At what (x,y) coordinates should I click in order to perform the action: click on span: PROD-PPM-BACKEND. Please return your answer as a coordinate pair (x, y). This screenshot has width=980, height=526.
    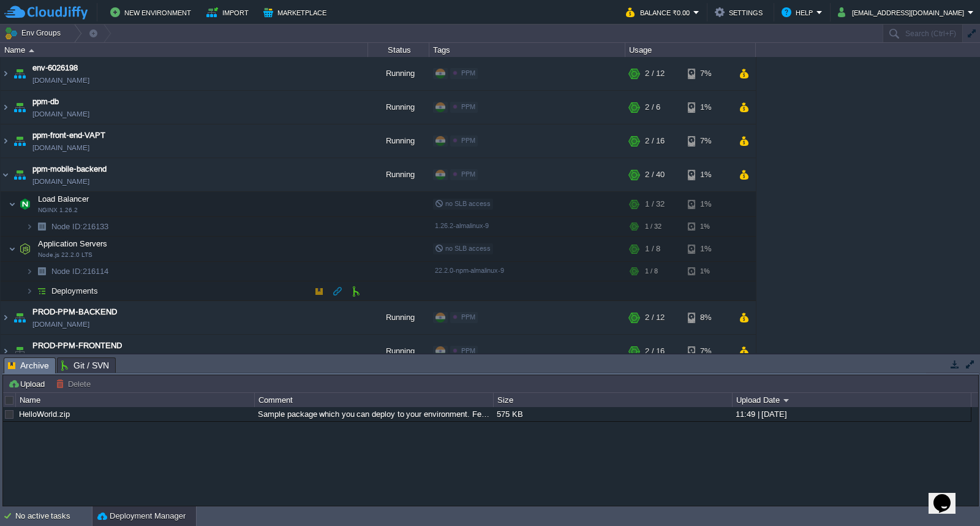
    Looking at the image, I should click on (75, 312).